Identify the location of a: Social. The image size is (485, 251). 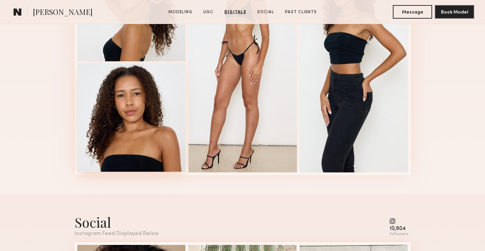
(266, 12).